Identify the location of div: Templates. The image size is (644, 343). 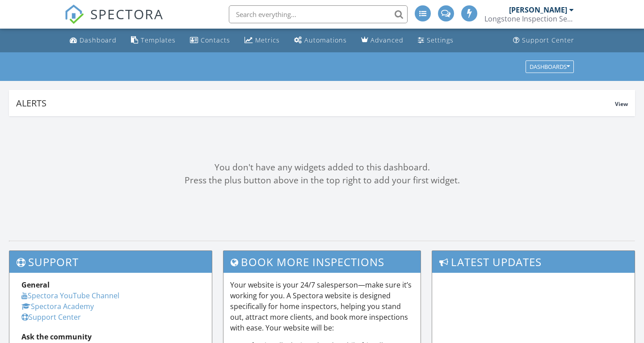
(158, 39).